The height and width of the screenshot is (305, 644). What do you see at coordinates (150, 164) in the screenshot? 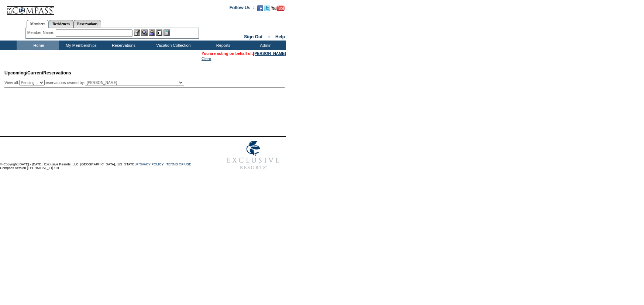
I see `a: PRIVACY POLICY` at bounding box center [150, 164].